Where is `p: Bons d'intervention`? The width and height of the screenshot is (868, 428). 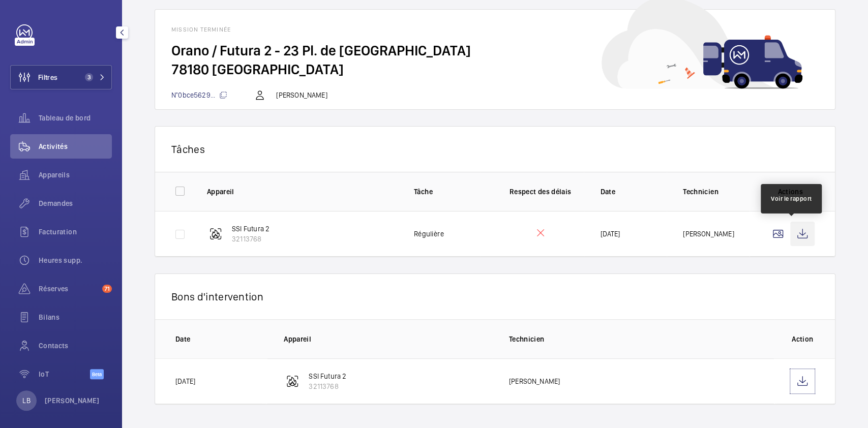
p: Bons d'intervention is located at coordinates (495, 297).